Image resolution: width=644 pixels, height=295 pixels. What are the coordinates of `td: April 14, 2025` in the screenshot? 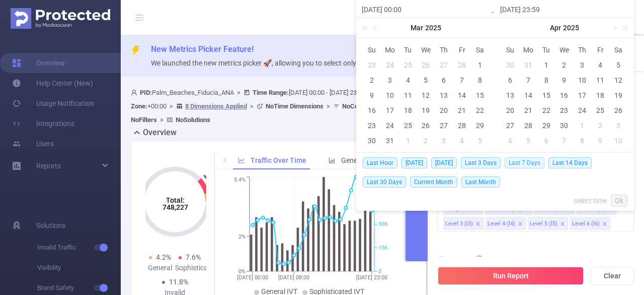 It's located at (528, 95).